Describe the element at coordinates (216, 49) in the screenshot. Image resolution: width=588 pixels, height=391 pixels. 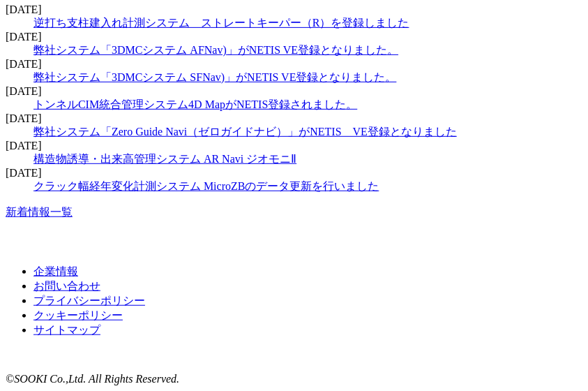
I see `a: 弊社システム「3DMCシステム AFNav)」がNETIS VE登録となりました。` at that location.